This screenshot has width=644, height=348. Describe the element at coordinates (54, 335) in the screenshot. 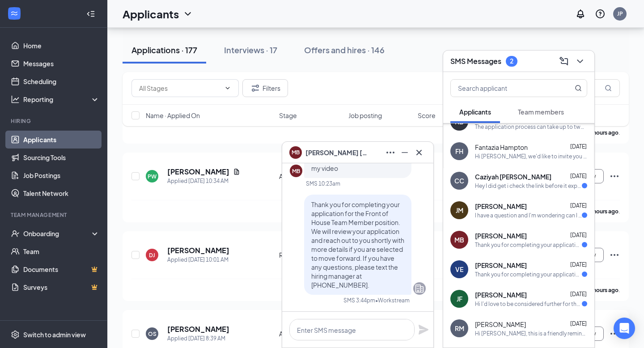

I see `div: Switch to admin view` at that location.